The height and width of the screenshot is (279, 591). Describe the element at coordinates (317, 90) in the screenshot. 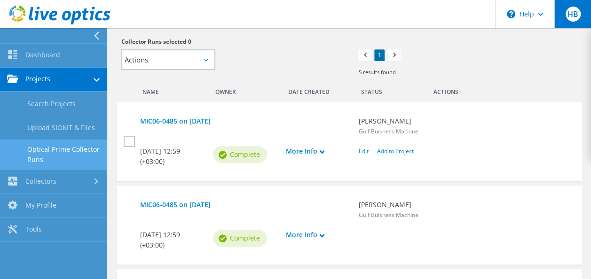

I see `div: Date Created` at that location.